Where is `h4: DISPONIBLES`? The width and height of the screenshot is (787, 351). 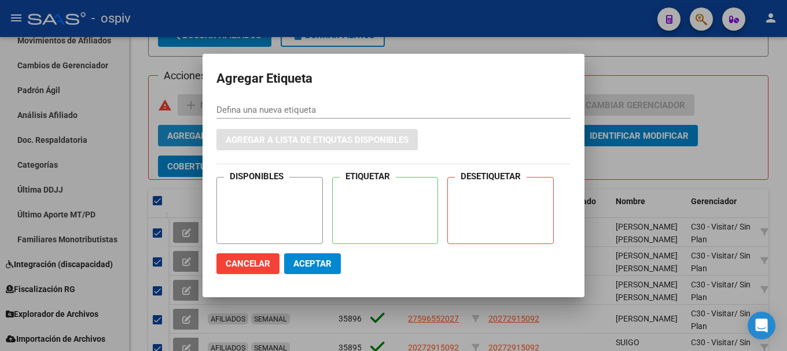 h4: DISPONIBLES is located at coordinates (257, 177).